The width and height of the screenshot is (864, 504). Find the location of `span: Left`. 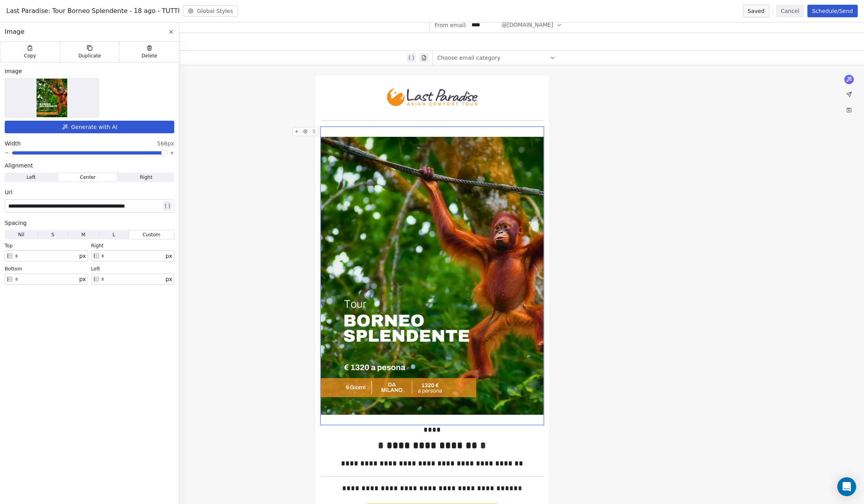

span: Left is located at coordinates (31, 178).